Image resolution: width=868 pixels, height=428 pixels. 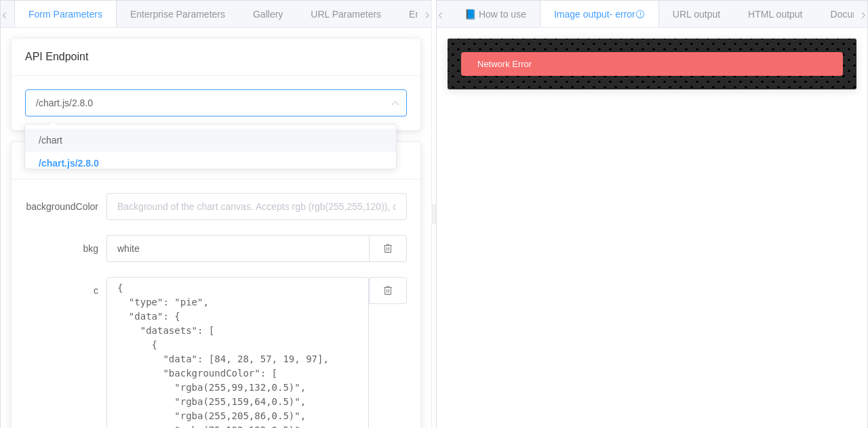 What do you see at coordinates (696, 14) in the screenshot?
I see `span: URL output` at bounding box center [696, 14].